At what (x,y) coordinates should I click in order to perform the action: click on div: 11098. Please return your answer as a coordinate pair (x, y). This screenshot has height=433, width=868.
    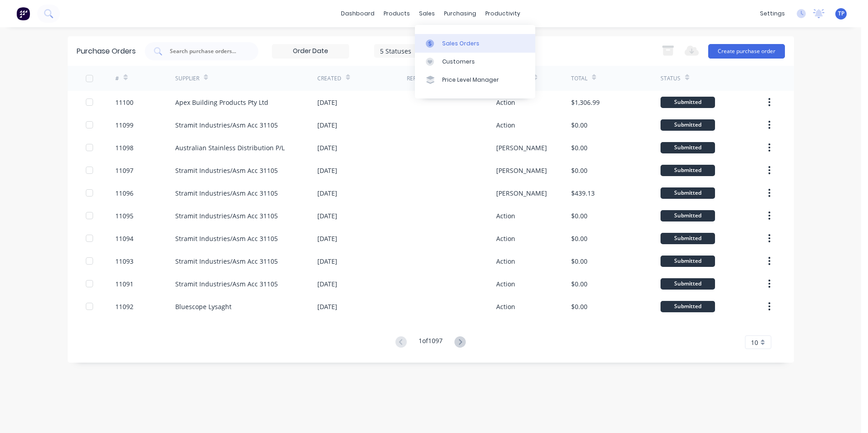
    Looking at the image, I should click on (124, 148).